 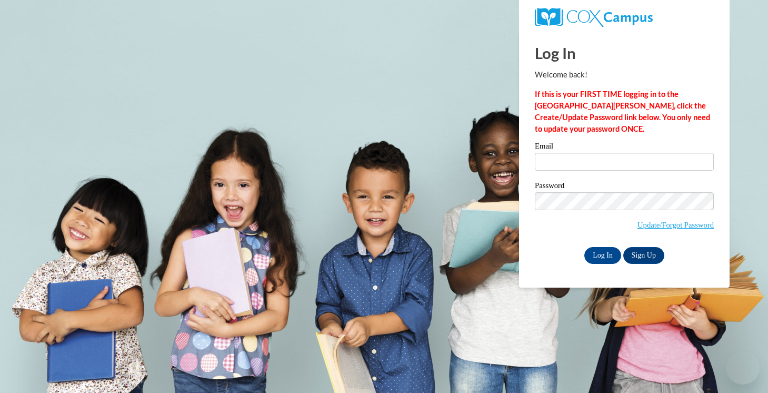 What do you see at coordinates (603, 255) in the screenshot?
I see `input: Log In` at bounding box center [603, 255].